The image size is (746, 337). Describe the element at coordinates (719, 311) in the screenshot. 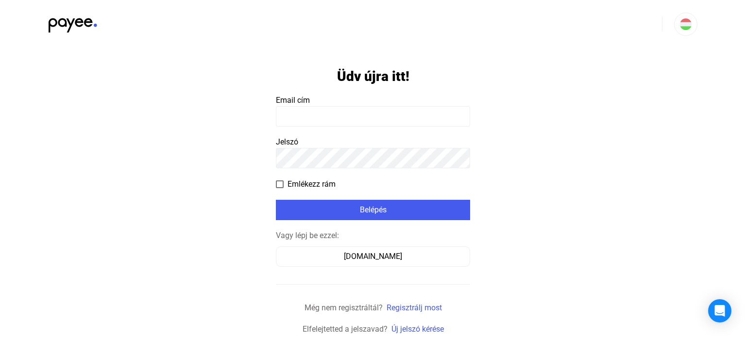

I see `div: Open Intercom Messenger` at that location.